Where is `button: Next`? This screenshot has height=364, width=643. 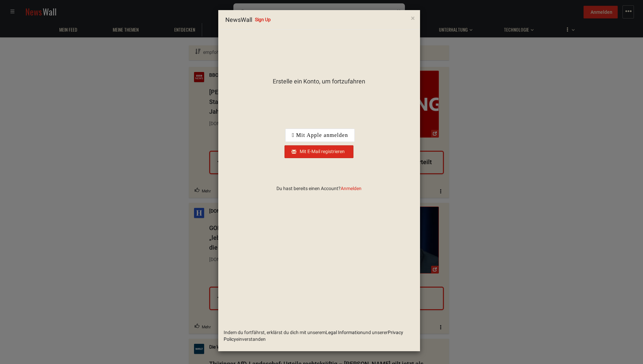 button: Next is located at coordinates (319, 152).